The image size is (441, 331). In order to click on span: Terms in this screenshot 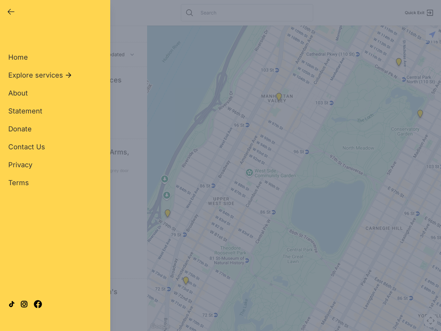, I will do `click(19, 183)`.